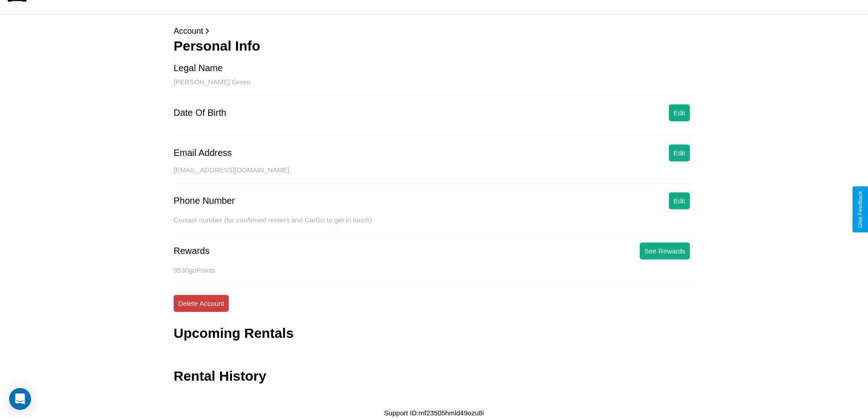  What do you see at coordinates (665, 250) in the screenshot?
I see `button: See Rewards` at bounding box center [665, 250].